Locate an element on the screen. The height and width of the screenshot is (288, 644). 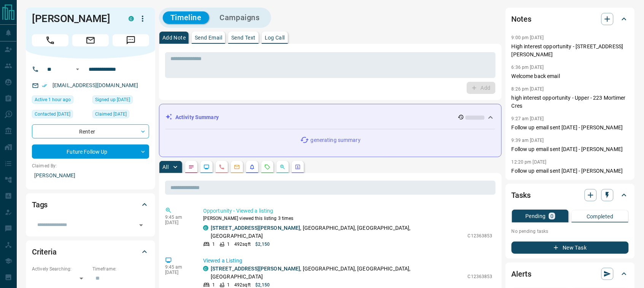
p: generating summary is located at coordinates (336, 140).